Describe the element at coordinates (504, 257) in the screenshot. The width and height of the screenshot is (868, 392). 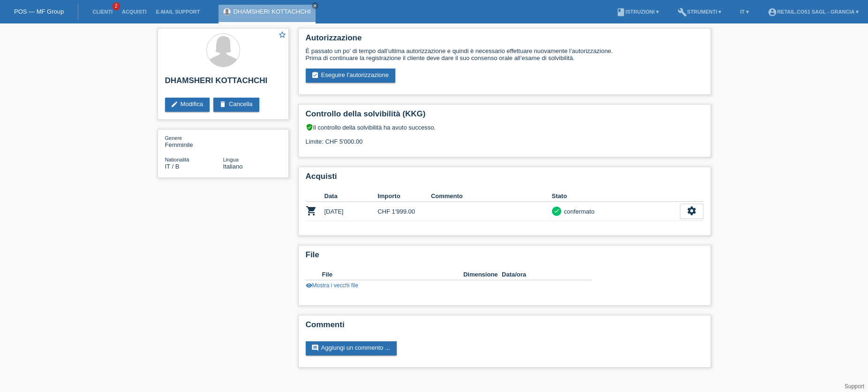
I see `h2: File` at that location.